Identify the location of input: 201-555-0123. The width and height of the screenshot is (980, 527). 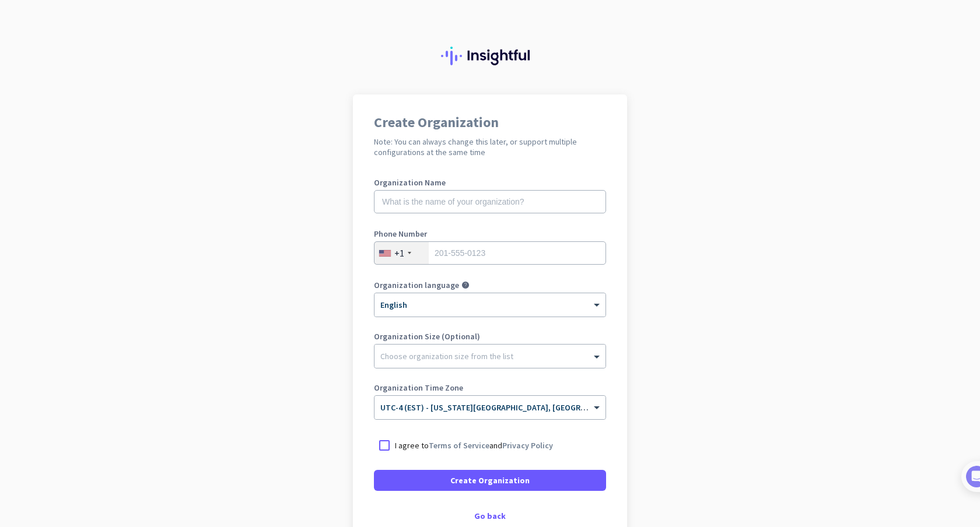
(490, 253).